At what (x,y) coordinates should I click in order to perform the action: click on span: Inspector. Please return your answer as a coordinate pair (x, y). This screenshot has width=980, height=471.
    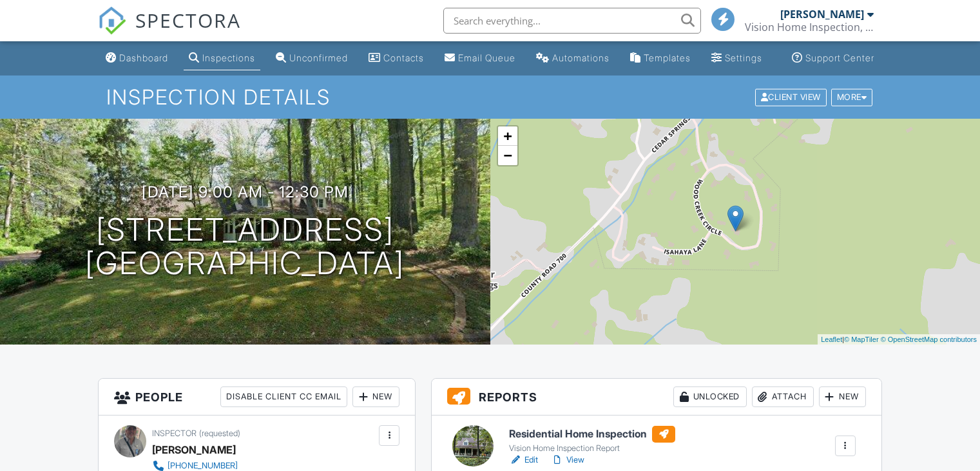
    Looking at the image, I should click on (174, 432).